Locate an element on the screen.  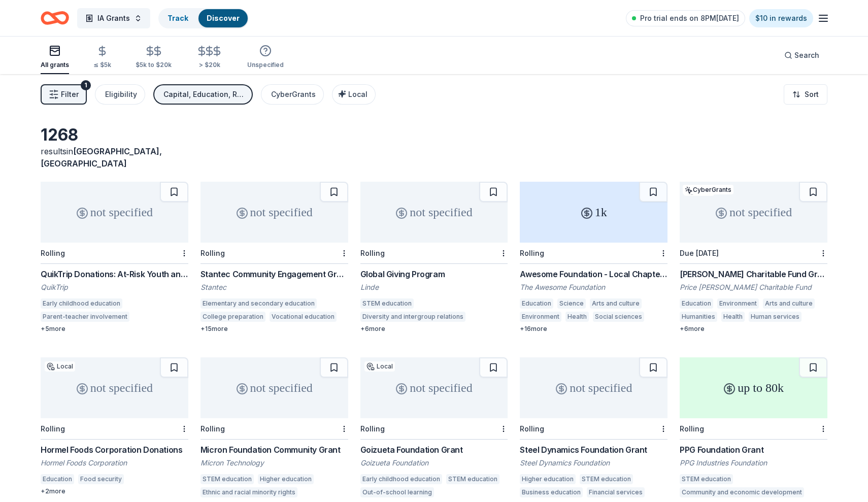
div: Diversity and intergroup relations is located at coordinates (413, 316).